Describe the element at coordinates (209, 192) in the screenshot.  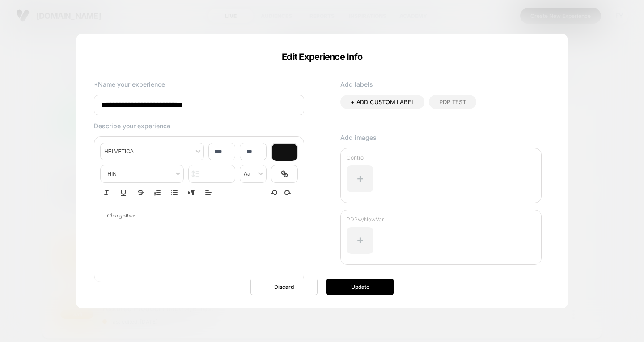
I see `span: Align` at that location.